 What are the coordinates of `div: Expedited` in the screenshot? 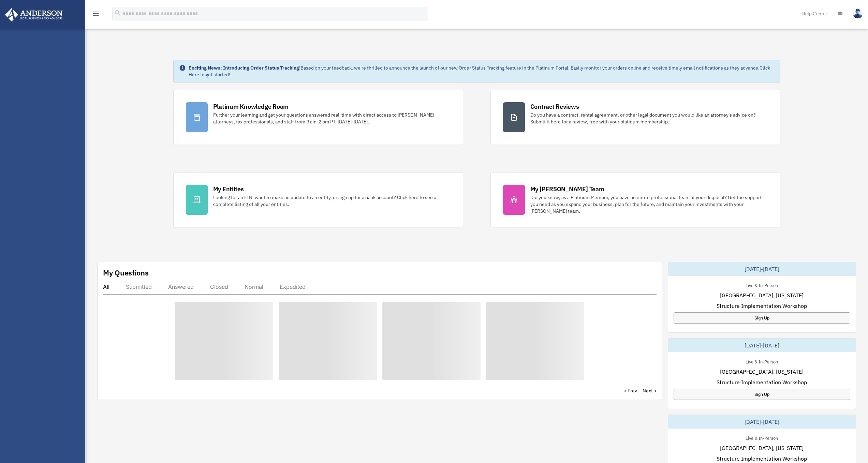 It's located at (293, 287).